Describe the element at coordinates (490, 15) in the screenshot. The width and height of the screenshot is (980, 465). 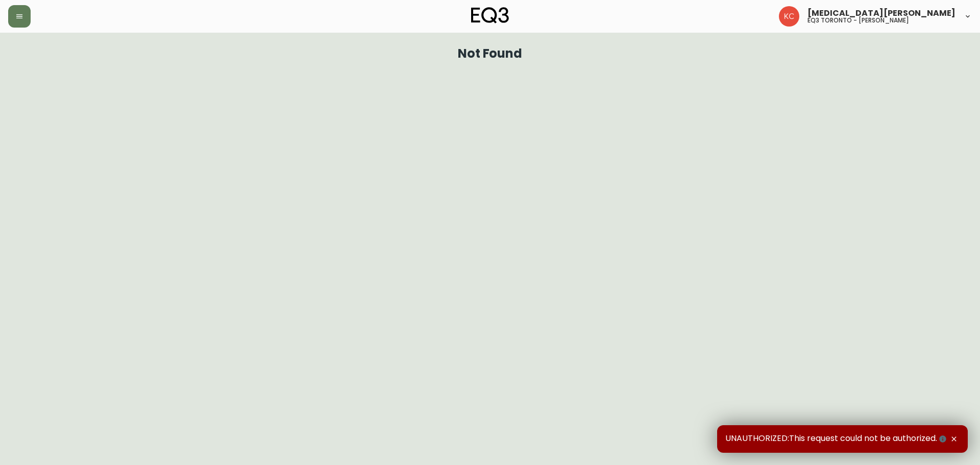
I see `img: logo` at that location.